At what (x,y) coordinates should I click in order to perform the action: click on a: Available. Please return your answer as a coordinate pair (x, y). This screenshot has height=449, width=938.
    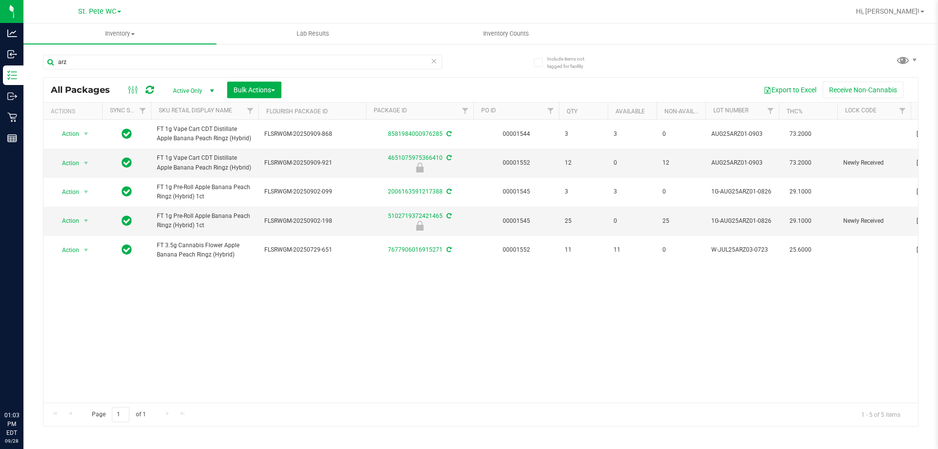
    Looking at the image, I should click on (630, 111).